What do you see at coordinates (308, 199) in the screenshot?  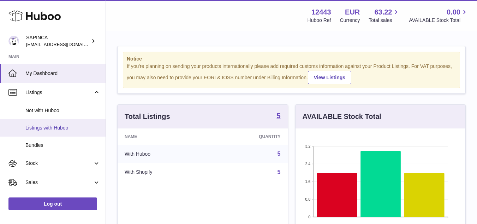 I see `text: 0.8` at bounding box center [308, 199].